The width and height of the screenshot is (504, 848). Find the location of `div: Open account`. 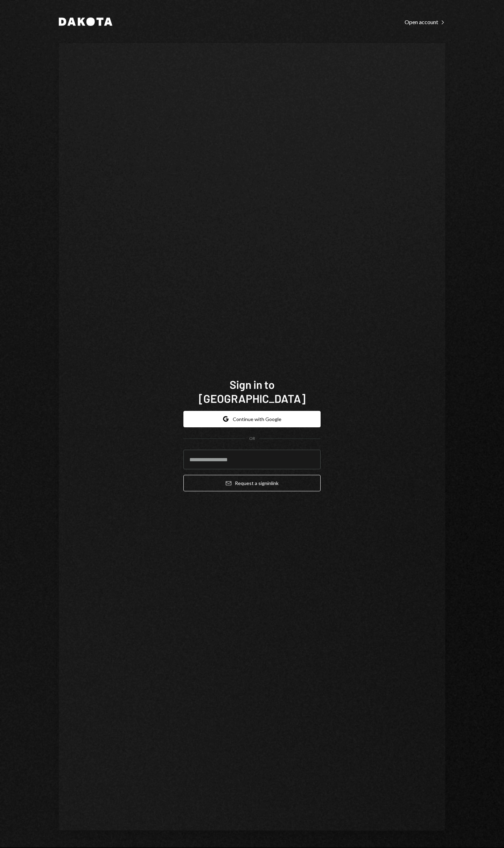

div: Open account is located at coordinates (424, 22).